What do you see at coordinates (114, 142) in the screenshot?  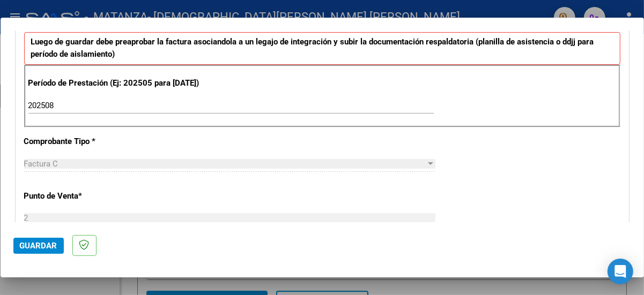 I see `p: Comprobante Tipo *` at bounding box center [114, 142].